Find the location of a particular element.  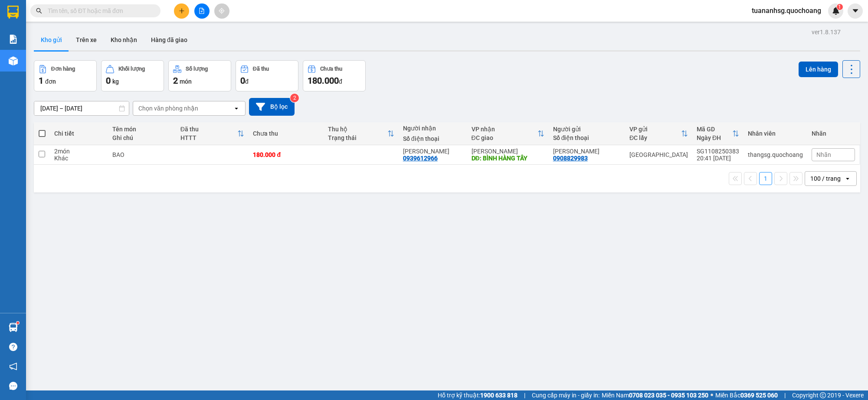

span: tuananhsg.quochoang is located at coordinates (787, 11).